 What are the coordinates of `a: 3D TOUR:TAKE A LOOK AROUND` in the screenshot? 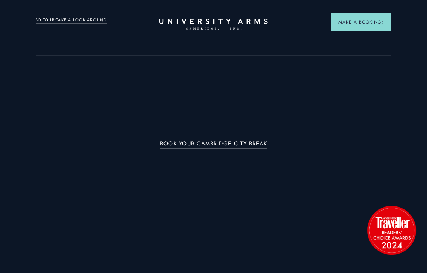 It's located at (71, 20).